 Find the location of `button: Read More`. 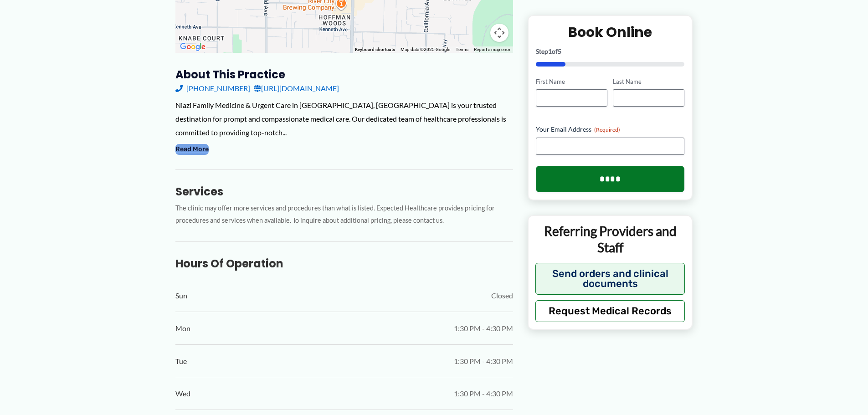

button: Read More is located at coordinates (192, 149).